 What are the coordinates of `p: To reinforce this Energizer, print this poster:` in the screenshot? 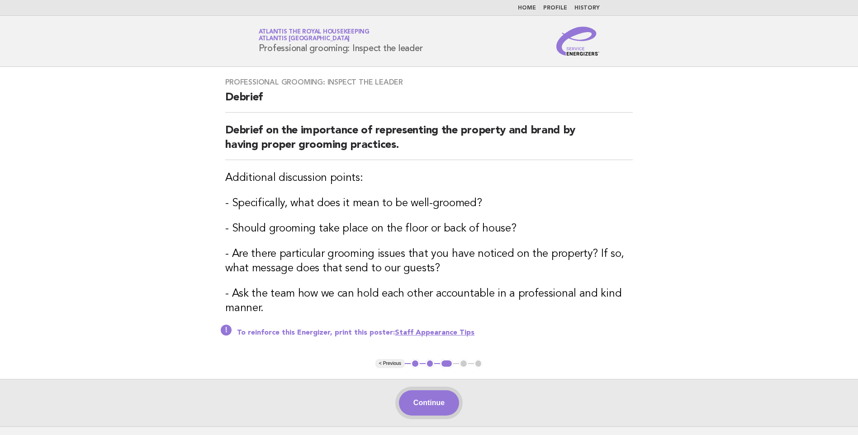 It's located at (435, 333).